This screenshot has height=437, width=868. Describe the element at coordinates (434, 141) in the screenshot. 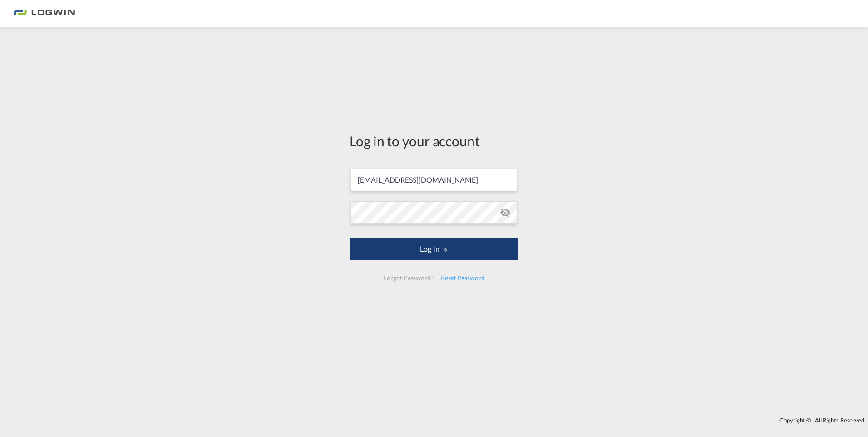

I see `div: Log in to your account` at that location.